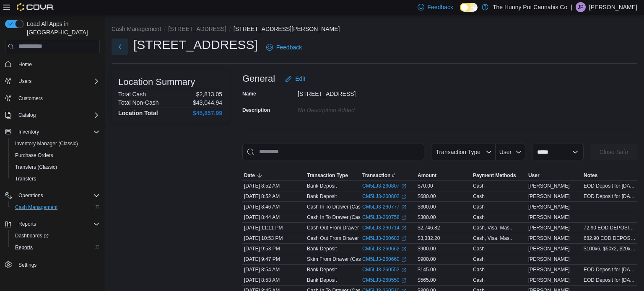 This screenshot has height=291, width=644. What do you see at coordinates (207, 102) in the screenshot?
I see `p: $43,044.94` at bounding box center [207, 102].